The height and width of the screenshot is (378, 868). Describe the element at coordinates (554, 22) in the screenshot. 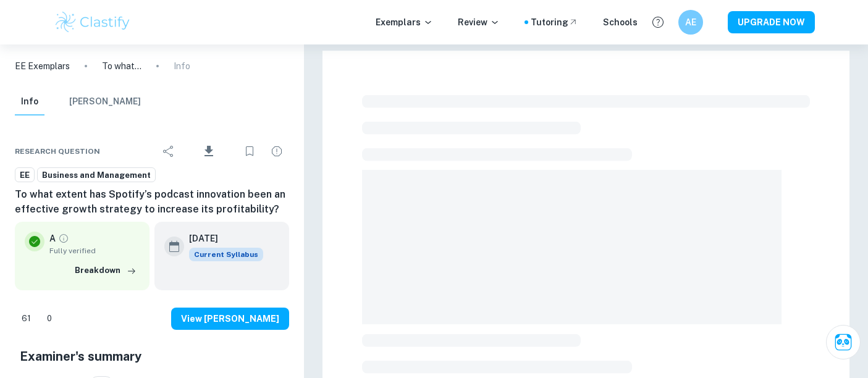

I see `a: Tutoring` at that location.